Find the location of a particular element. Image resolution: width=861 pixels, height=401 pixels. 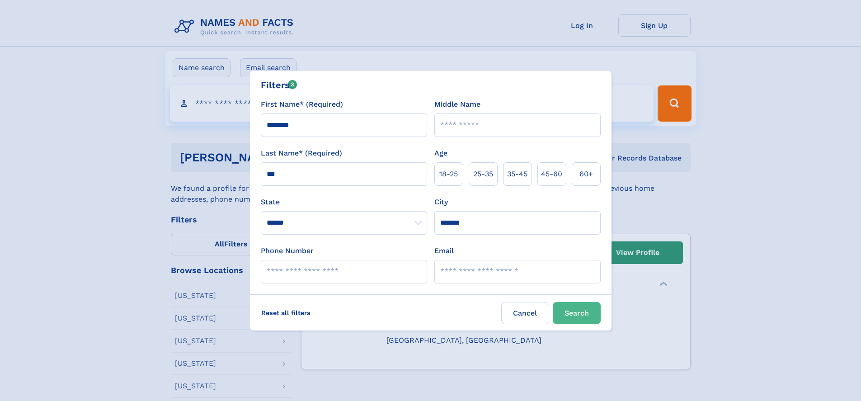

div: Filters is located at coordinates (279, 85).